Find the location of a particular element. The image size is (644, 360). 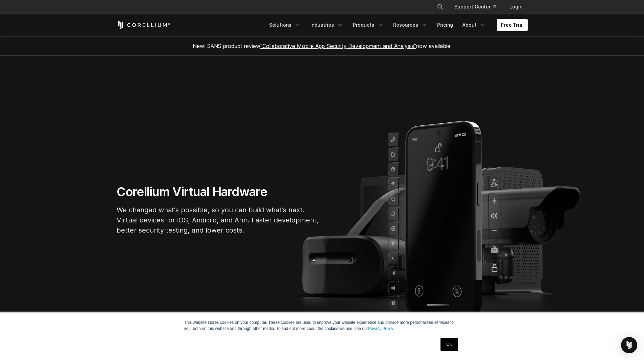

a: Resources is located at coordinates (411, 25).